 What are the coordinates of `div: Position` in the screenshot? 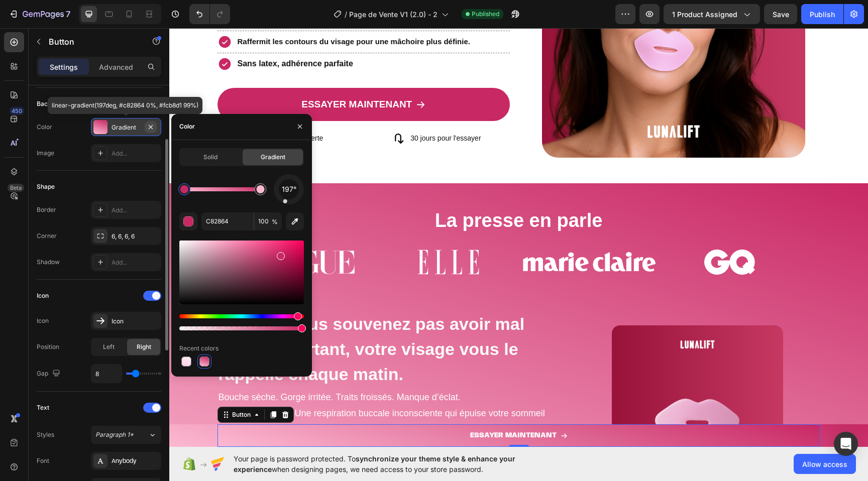 It's located at (48, 347).